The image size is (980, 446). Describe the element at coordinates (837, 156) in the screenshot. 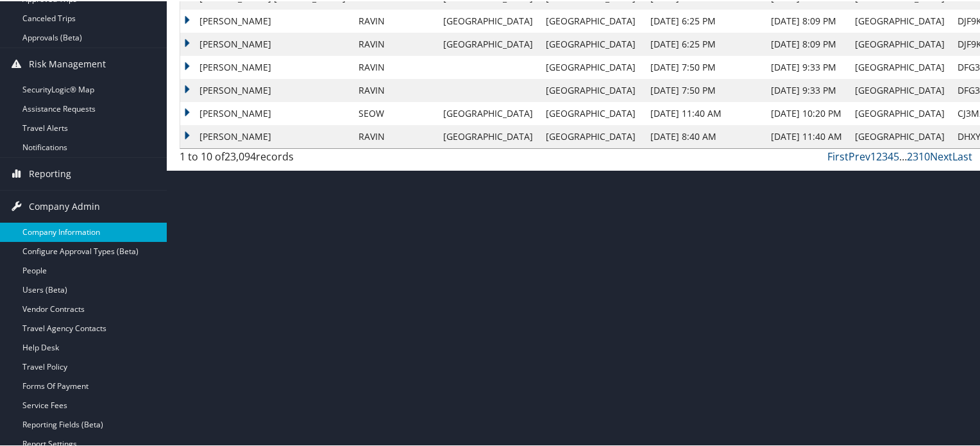

I see `a: First` at that location.